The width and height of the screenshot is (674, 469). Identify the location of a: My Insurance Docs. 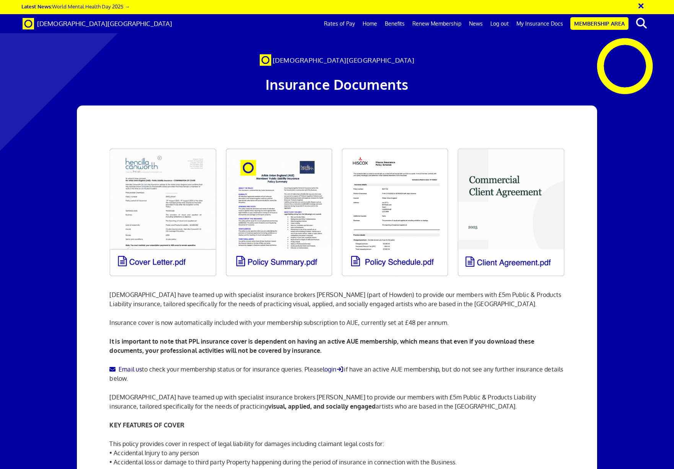
(540, 24).